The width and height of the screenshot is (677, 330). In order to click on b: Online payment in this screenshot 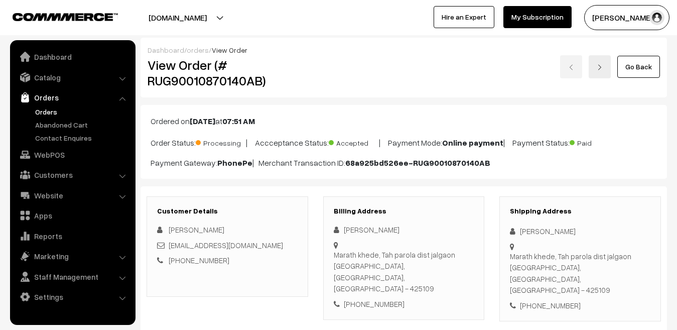, I will do `click(473, 143)`.